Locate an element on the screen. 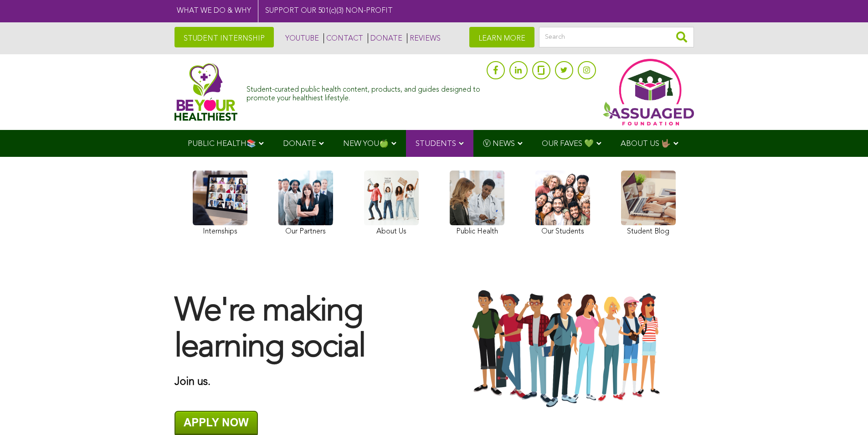 The height and width of the screenshot is (435, 868). a: YOUTUBE is located at coordinates (300, 38).